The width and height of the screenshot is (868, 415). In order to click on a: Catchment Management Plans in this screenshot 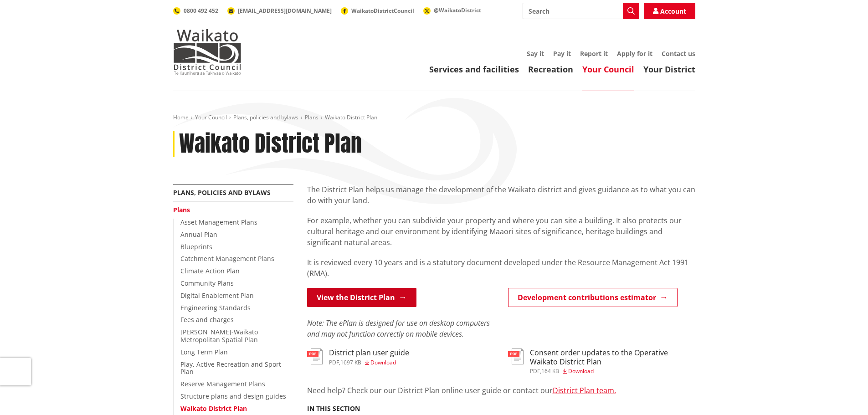, I will do `click(227, 258)`.